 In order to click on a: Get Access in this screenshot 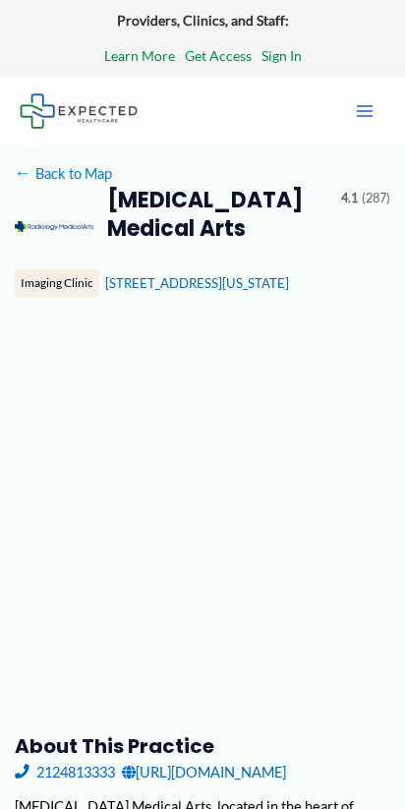, I will do `click(218, 56)`.